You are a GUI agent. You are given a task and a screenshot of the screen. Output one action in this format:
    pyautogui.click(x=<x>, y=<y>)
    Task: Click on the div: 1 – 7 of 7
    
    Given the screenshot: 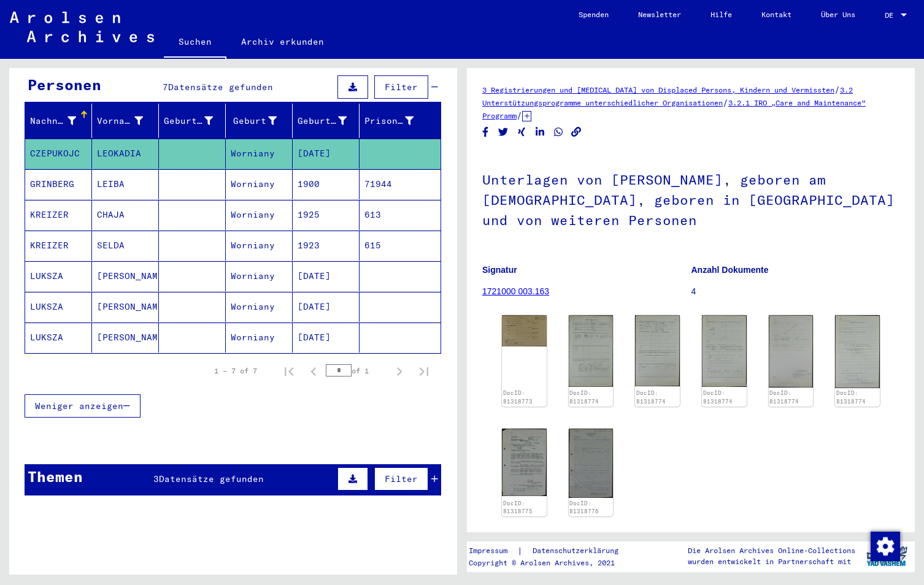 What is the action you would take?
    pyautogui.click(x=236, y=371)
    